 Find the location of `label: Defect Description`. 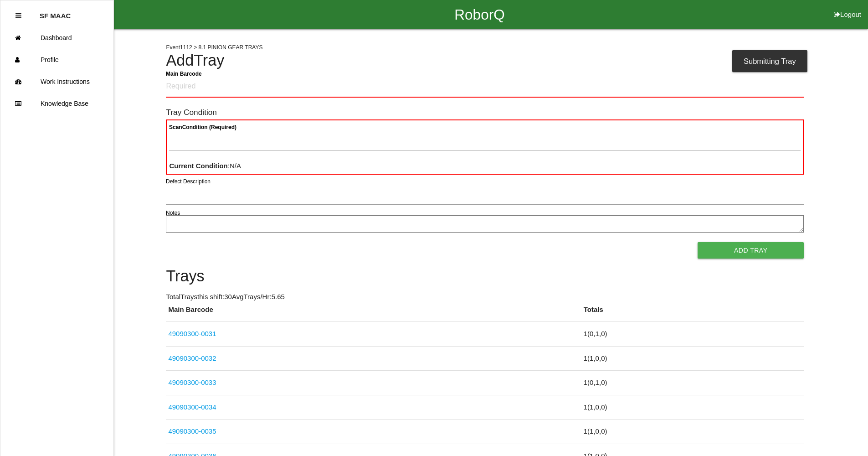

label: Defect Description is located at coordinates (188, 181).